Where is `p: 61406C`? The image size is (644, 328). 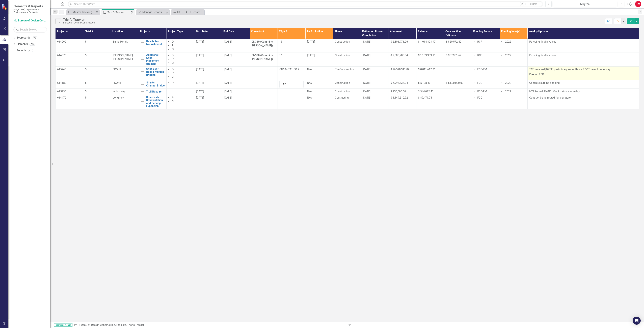
p: 61406C is located at coordinates (69, 42).